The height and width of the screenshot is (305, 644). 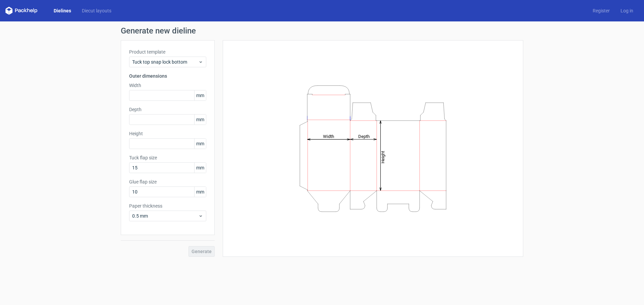 I want to click on tspan: Depth, so click(x=364, y=136).